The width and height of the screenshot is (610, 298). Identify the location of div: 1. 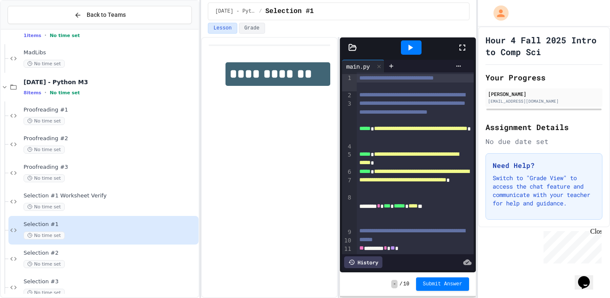
(347, 82).